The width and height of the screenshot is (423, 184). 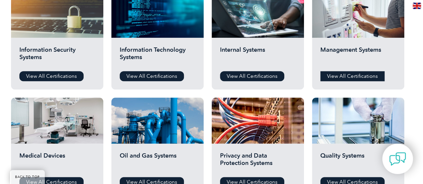 What do you see at coordinates (358, 56) in the screenshot?
I see `h2: Management Systems` at bounding box center [358, 56].